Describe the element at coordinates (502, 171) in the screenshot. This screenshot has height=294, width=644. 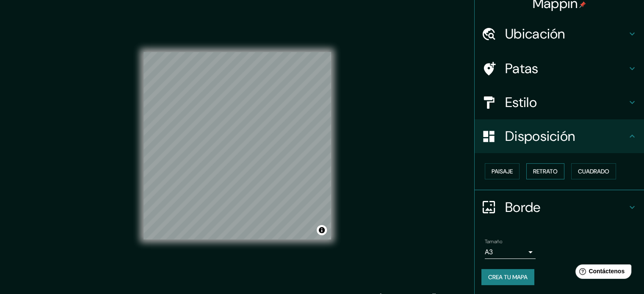
I see `font: Paisaje` at that location.